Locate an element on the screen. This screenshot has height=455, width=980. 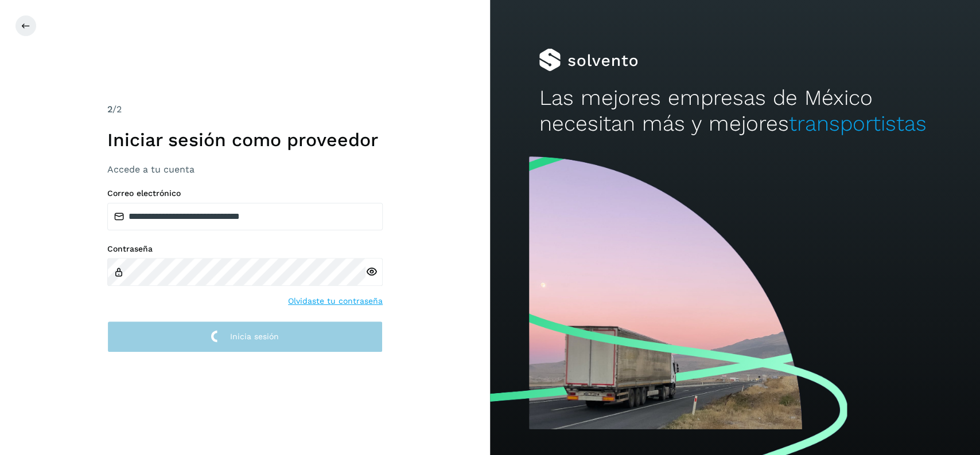
button: Inicia sesión is located at coordinates (245, 337).